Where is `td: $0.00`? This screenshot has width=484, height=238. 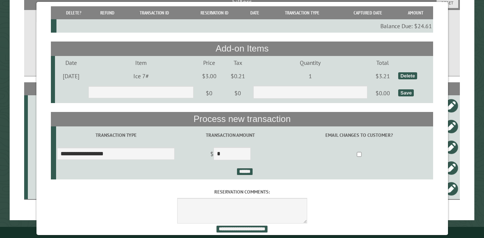
td: $0.00 is located at coordinates (383, 93).